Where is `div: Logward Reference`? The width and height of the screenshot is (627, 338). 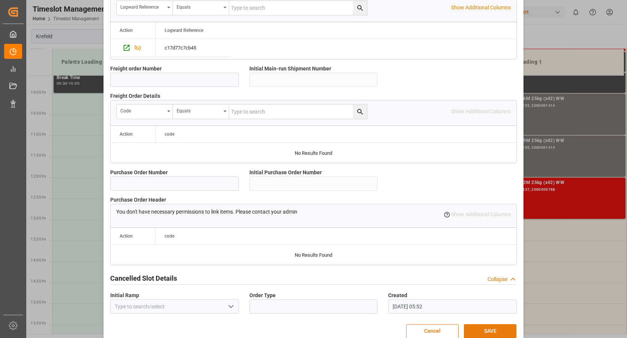 div: Logward Reference is located at coordinates (142, 6).